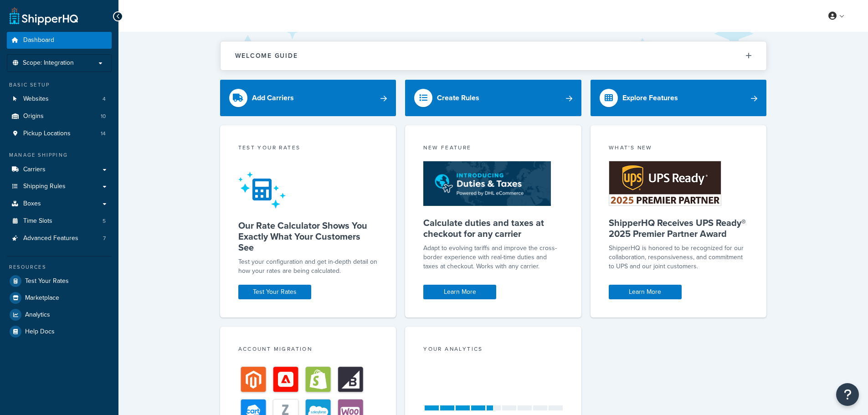  I want to click on a: Explore Features, so click(678, 98).